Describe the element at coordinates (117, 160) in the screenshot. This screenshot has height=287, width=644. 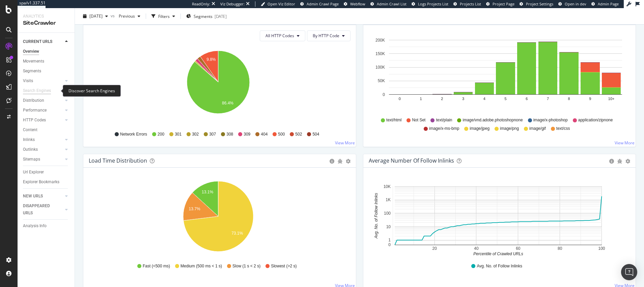
I see `div: Load Time Distribution` at that location.